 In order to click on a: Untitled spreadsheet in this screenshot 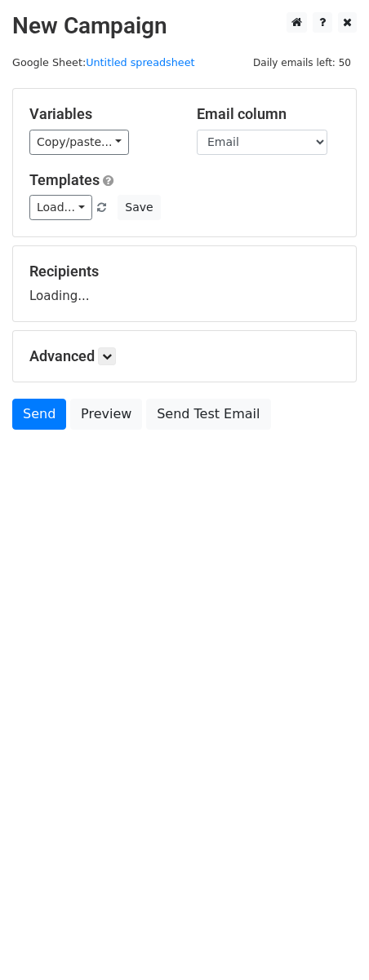, I will do `click(139, 62)`.